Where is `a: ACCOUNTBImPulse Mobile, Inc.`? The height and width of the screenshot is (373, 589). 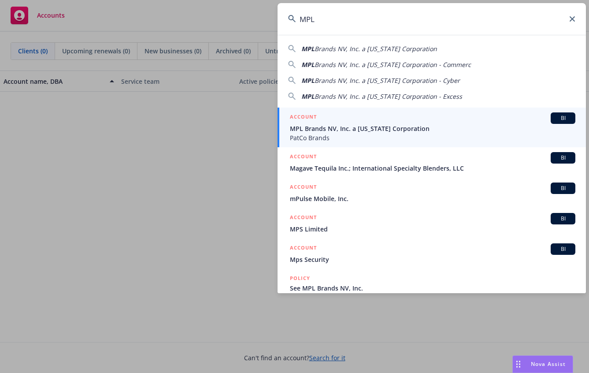 a: ACCOUNTBImPulse Mobile, Inc. is located at coordinates (432, 192).